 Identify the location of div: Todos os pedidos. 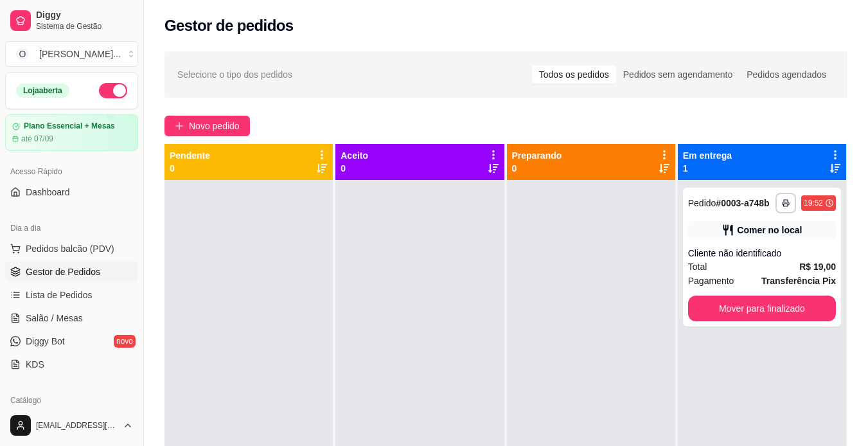
(574, 74).